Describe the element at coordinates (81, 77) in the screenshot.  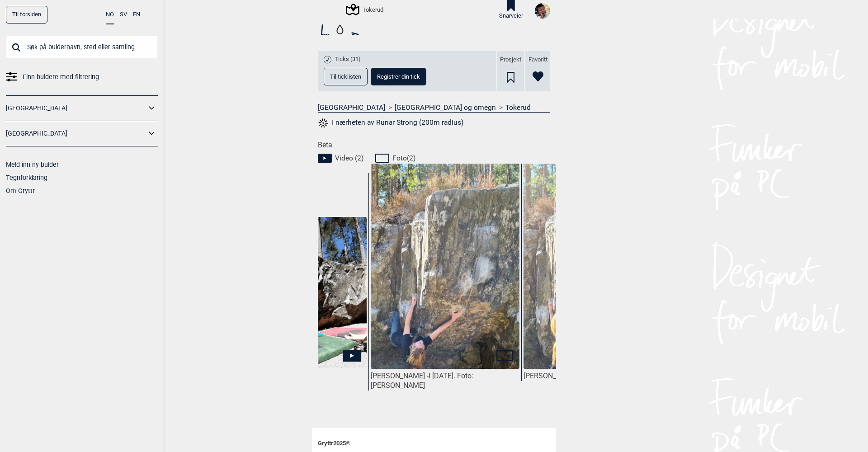
I see `a: Finn buldere med filtrering` at that location.